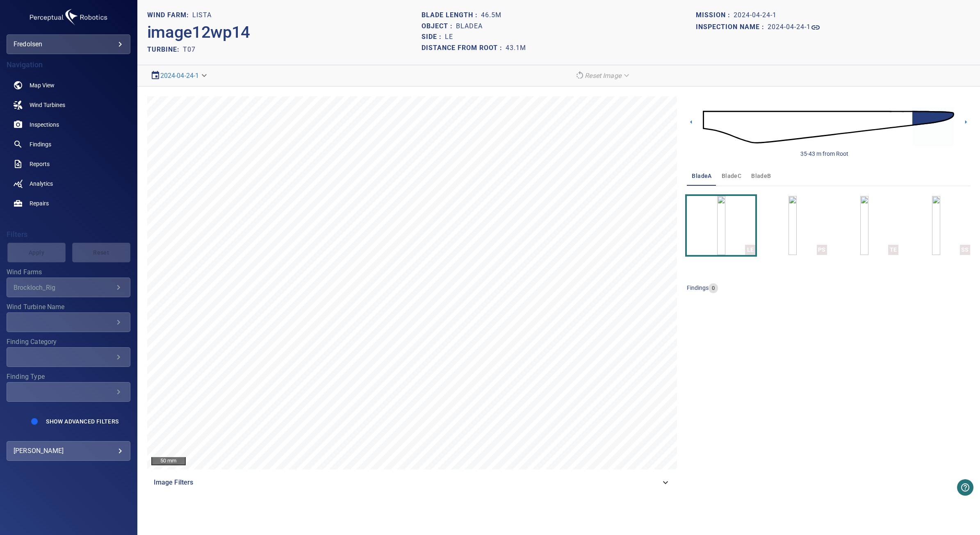  Describe the element at coordinates (715, 16) in the screenshot. I see `h1: Mission :` at that location.